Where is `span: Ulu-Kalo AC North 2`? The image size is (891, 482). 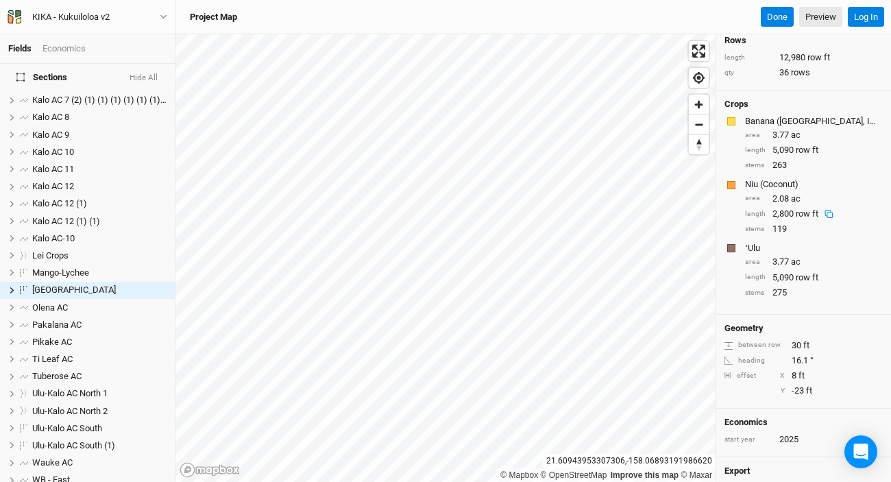
span: Ulu-Kalo AC North 2 is located at coordinates (70, 411).